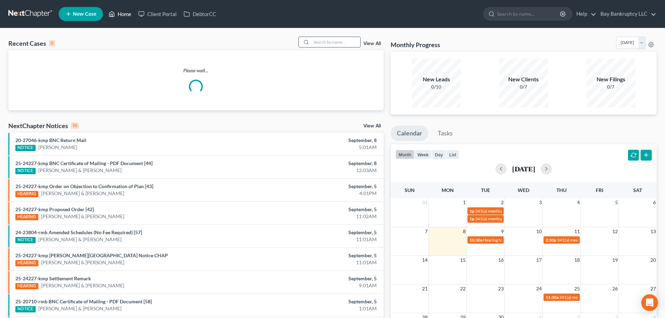  What do you see at coordinates (319, 286) in the screenshot?
I see `div: 9:01AM` at bounding box center [319, 286].